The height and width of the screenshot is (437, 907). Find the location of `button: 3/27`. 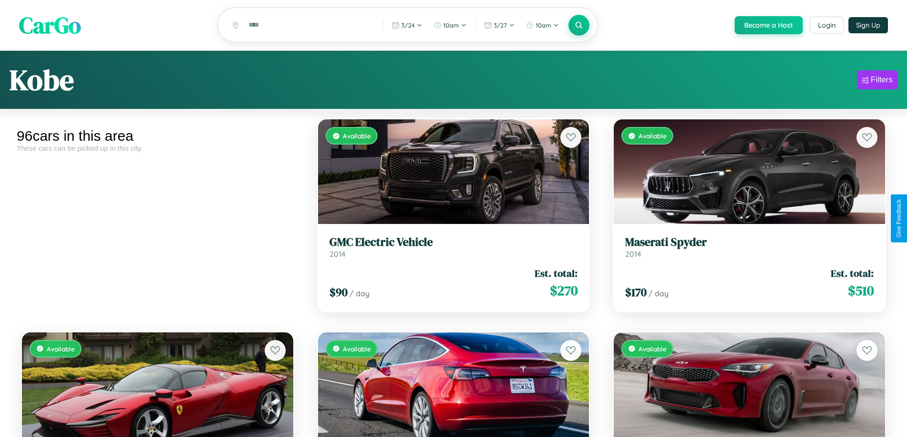

button: 3/27 is located at coordinates (499, 25).